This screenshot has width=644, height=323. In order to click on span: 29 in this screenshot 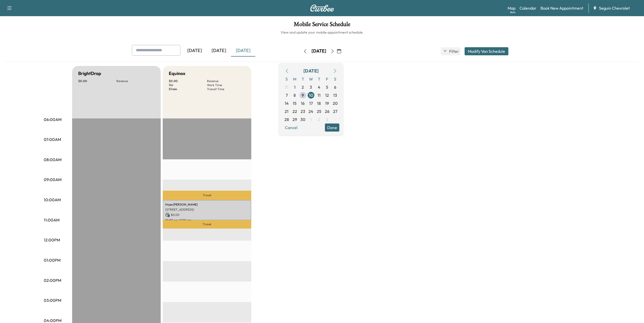, I will do `click(295, 120)`.